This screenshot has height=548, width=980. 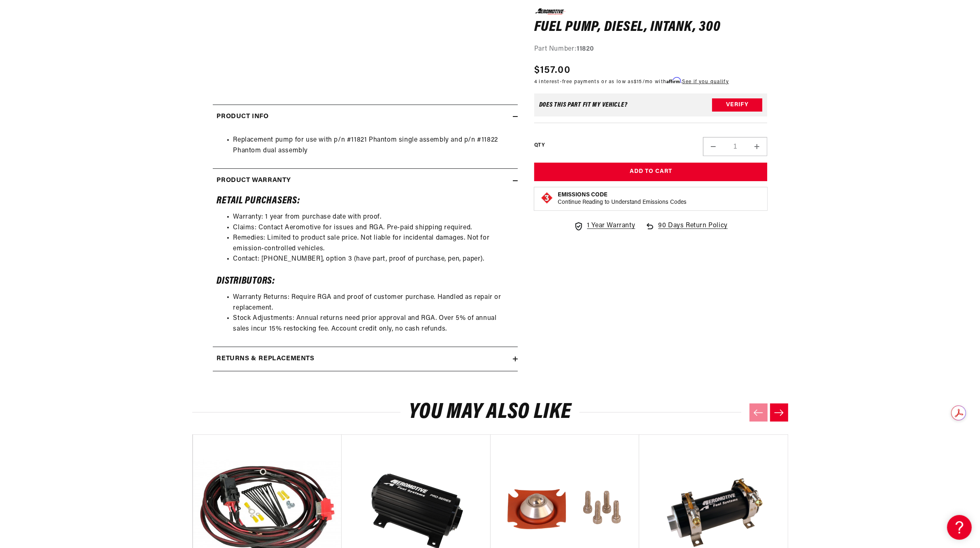 I want to click on span: 90 Days Return Policy, so click(x=693, y=230).